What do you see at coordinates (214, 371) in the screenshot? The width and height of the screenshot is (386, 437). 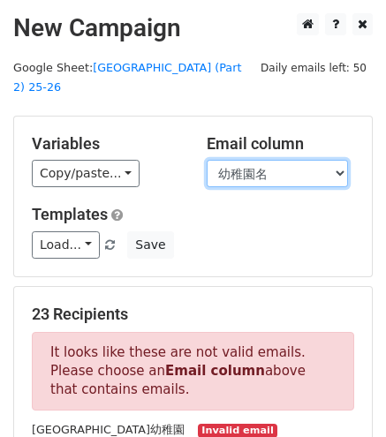 I see `strong: Email column` at bounding box center [214, 371].